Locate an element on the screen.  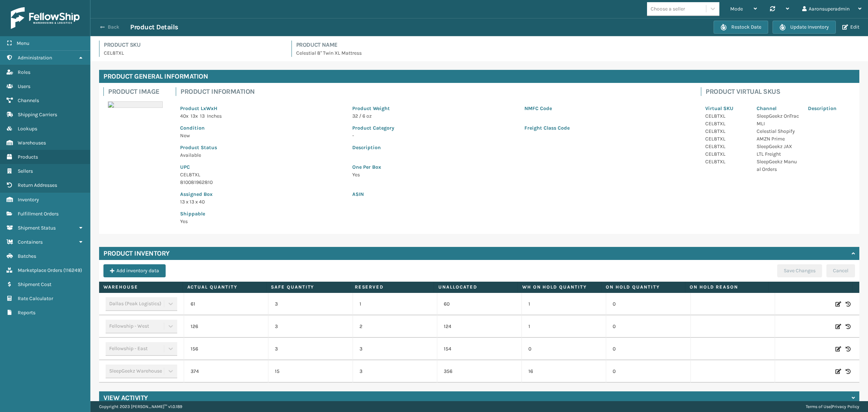
span: Mode is located at coordinates (736, 8).